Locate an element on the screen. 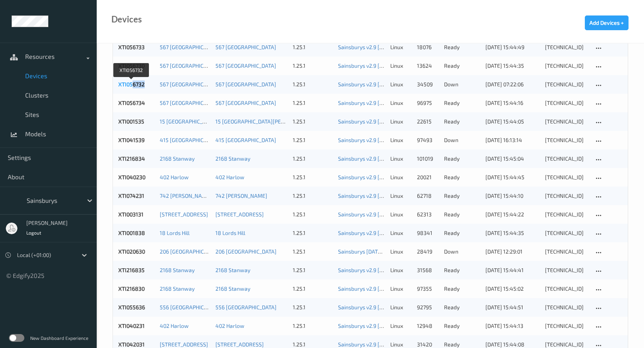 The height and width of the screenshot is (348, 644). a: XTI020630 is located at coordinates (131, 251).